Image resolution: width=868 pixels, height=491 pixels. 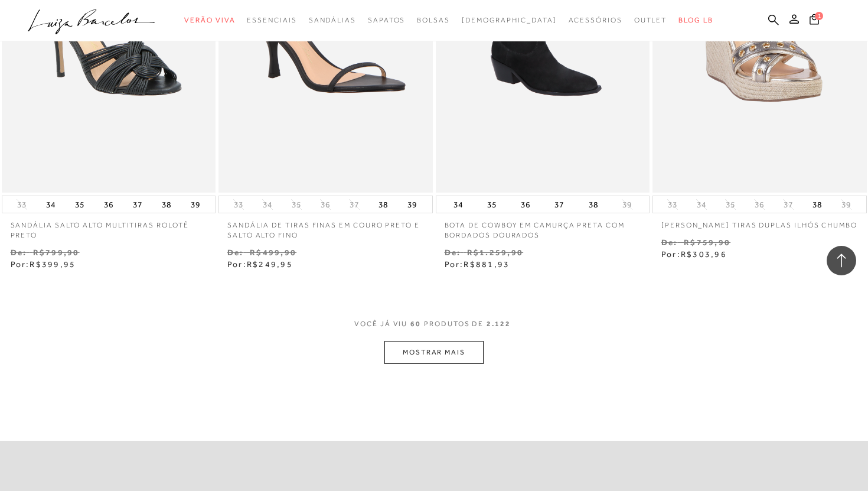 What do you see at coordinates (326, 227) in the screenshot?
I see `a: SANDÁLIA DE TIRAS FINAS EM COURO PRETO E SALTO ALTO FINO` at bounding box center [326, 227].